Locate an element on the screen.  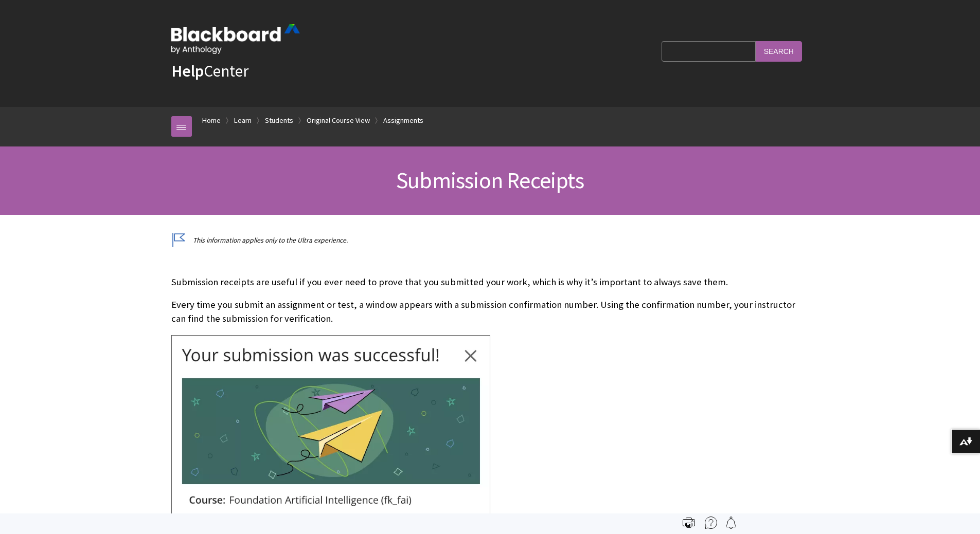
p: This information applies only to the Ultra experience. is located at coordinates (490, 240).